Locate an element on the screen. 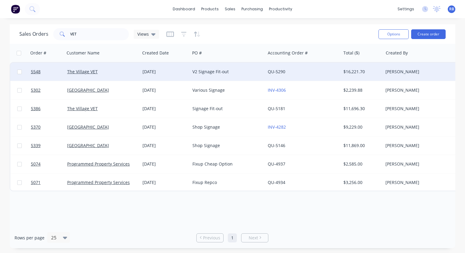 The image size is (465, 253). span: Rows per page is located at coordinates (29, 238).